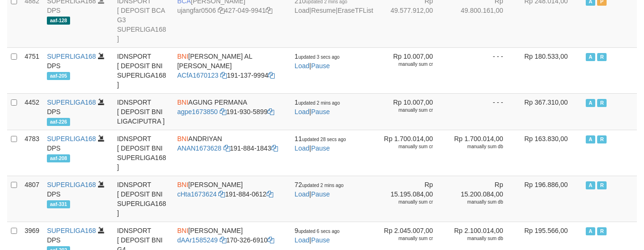  I want to click on a: Copy 1703266910 to clipboard, so click(271, 240).